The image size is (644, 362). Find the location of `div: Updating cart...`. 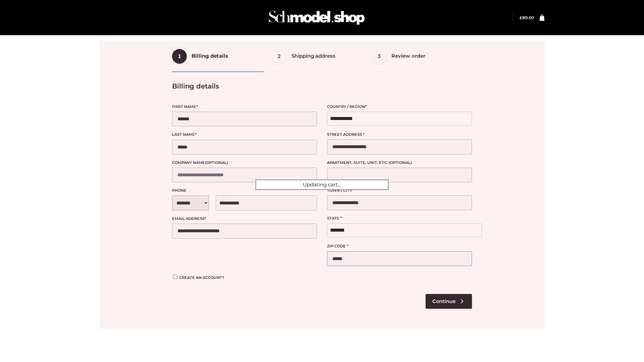

div: Updating cart... is located at coordinates (322, 185).